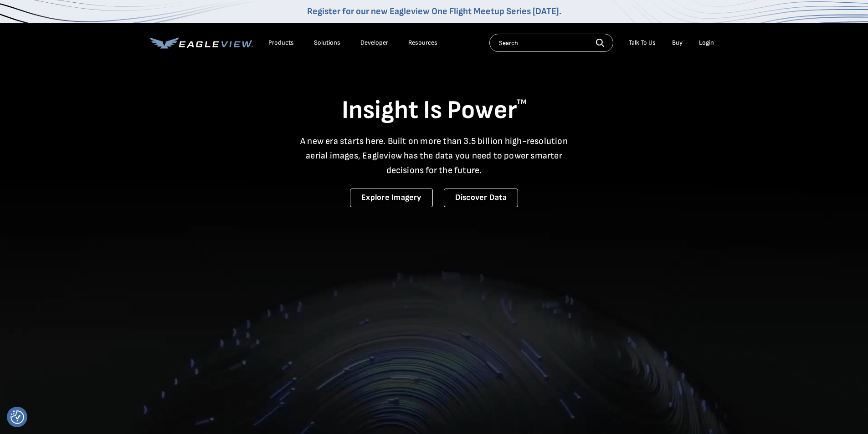 The width and height of the screenshot is (868, 434). I want to click on p: A new era starts here. Built on more than 3.5 billion high-resolution aerial images, Eagleview ha..., so click(434, 156).